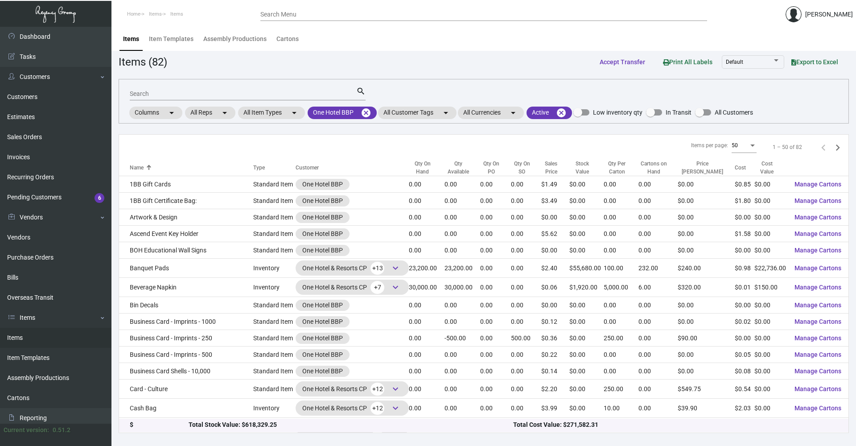 Image resolution: width=856 pixels, height=446 pixels. Describe the element at coordinates (186, 201) in the screenshot. I see `td: 1BB Gift Certificate Bag:` at that location.